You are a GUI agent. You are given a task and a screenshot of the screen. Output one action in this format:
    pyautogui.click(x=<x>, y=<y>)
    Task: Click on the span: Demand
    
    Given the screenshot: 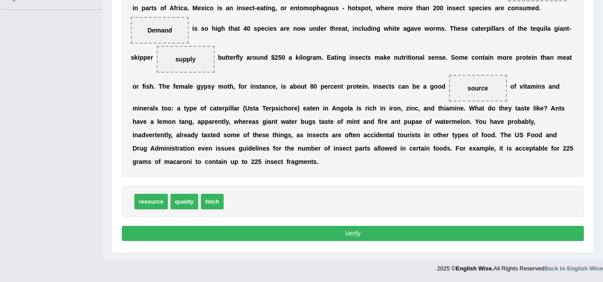 What is the action you would take?
    pyautogui.click(x=159, y=30)
    